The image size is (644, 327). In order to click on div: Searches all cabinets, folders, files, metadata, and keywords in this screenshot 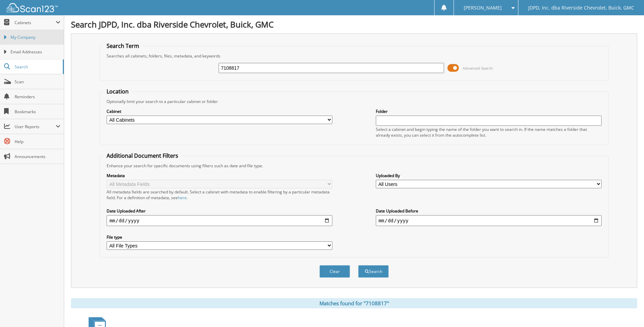, I will do `click(354, 55)`.